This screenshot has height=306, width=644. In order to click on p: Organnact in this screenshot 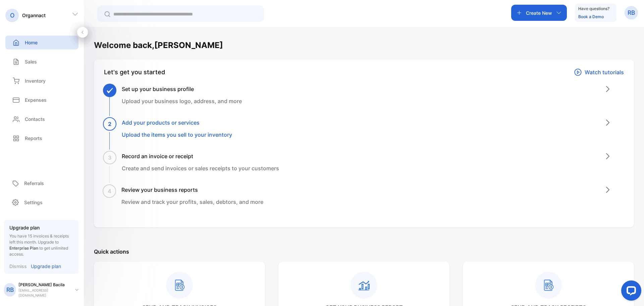, I will do `click(34, 15)`.